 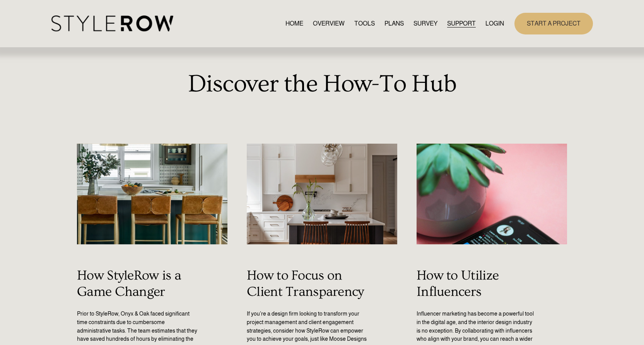 What do you see at coordinates (553, 23) in the screenshot?
I see `a: START A PROJECT` at bounding box center [553, 23].